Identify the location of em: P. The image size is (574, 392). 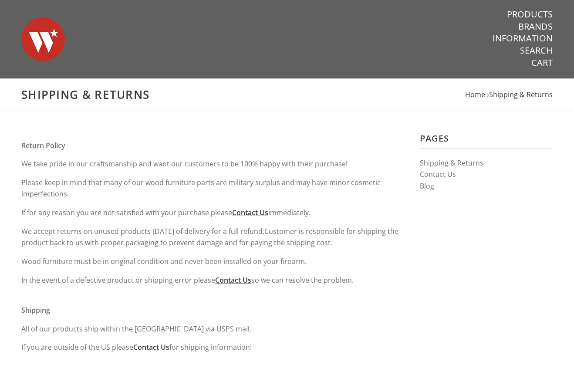
(23, 183).